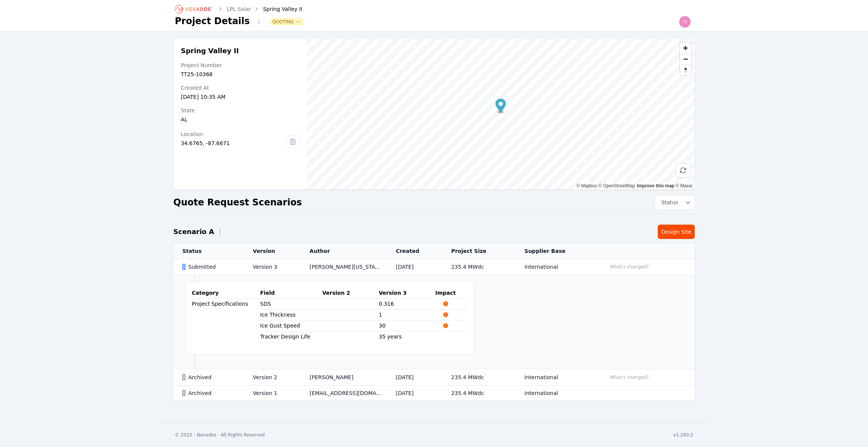 The image size is (868, 447). Describe the element at coordinates (238, 9) in the screenshot. I see `nav: Breadcrumb` at that location.